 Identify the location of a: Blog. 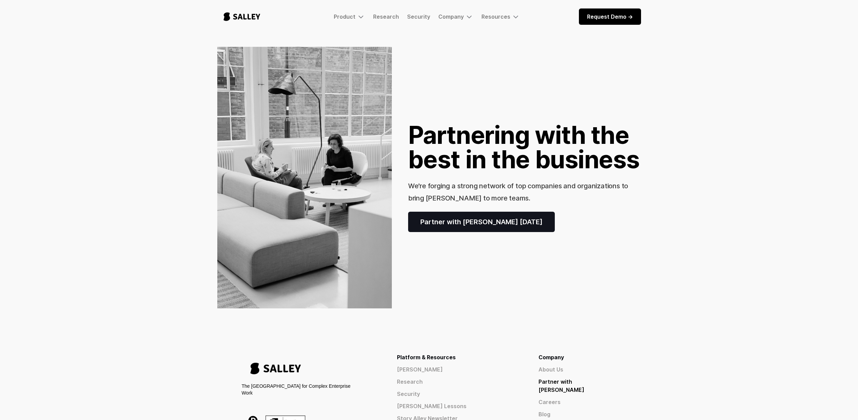
(577, 414).